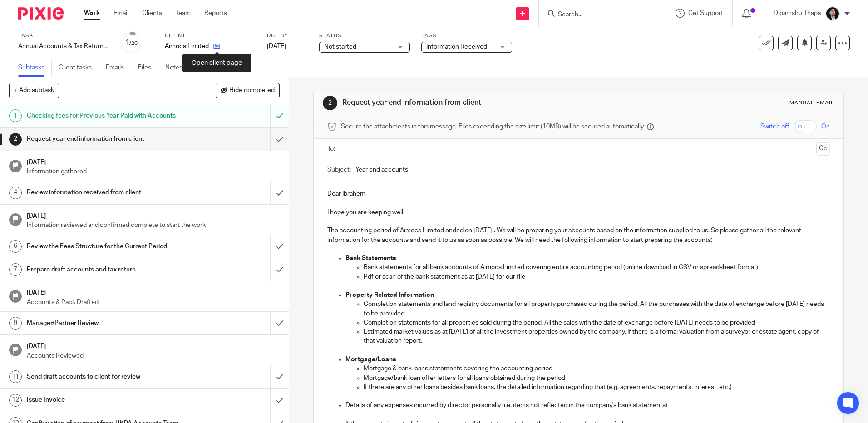 The width and height of the screenshot is (868, 423). What do you see at coordinates (457, 47) in the screenshot?
I see `span: Information Received` at bounding box center [457, 47].